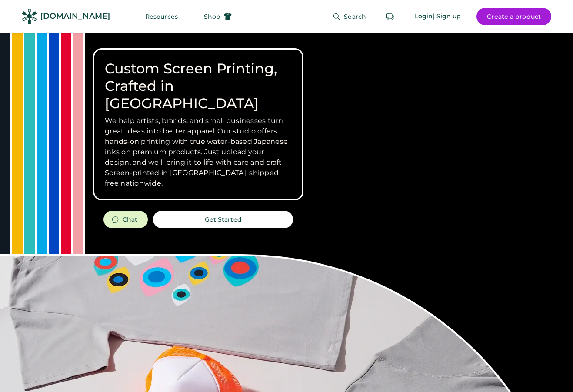 This screenshot has width=573, height=392. What do you see at coordinates (218, 16) in the screenshot?
I see `button: Shop` at bounding box center [218, 16].